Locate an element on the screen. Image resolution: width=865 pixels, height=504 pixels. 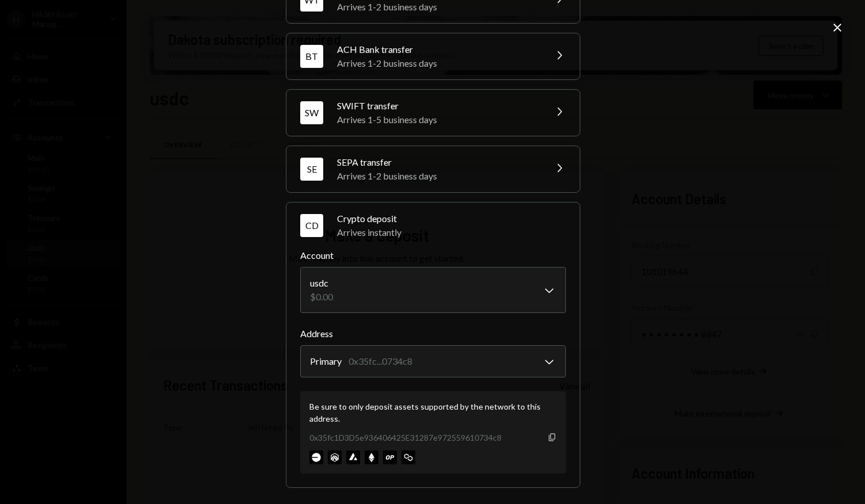
button: BTACH Bank transferArrives 1-2 business days is located at coordinates (433, 56).